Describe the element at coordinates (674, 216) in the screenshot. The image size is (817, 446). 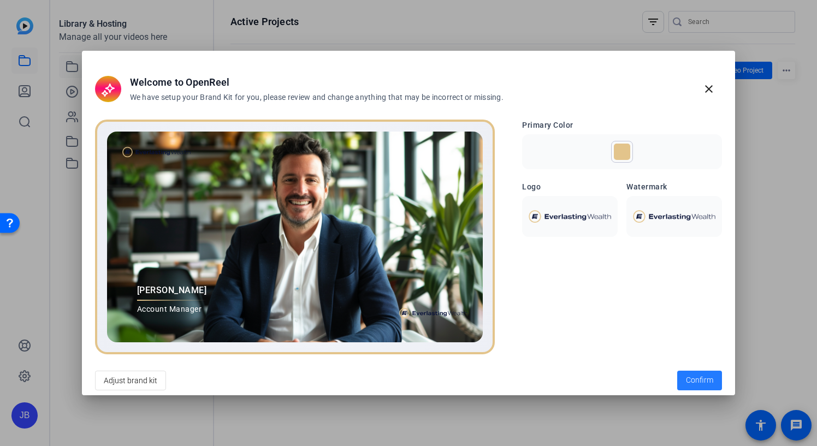
I see `img: Watermark` at that location.